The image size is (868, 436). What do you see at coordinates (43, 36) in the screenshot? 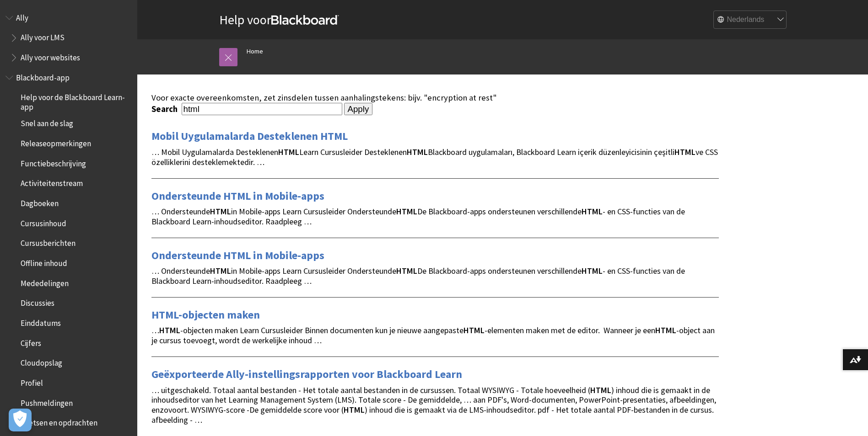
I see `span: Ally voor LMS` at bounding box center [43, 36].